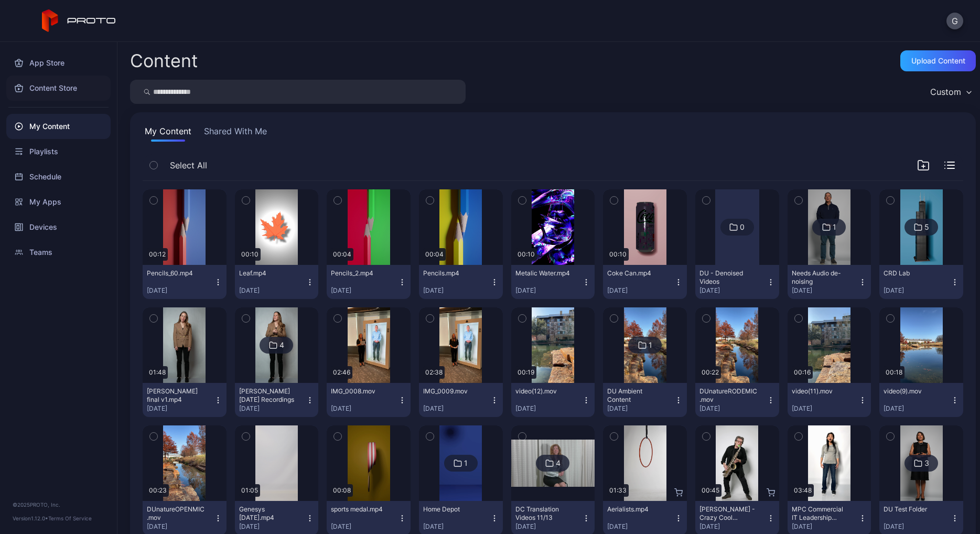 Image resolution: width=980 pixels, height=534 pixels. Describe the element at coordinates (821, 391) in the screenshot. I see `div: video(11).mov` at that location.